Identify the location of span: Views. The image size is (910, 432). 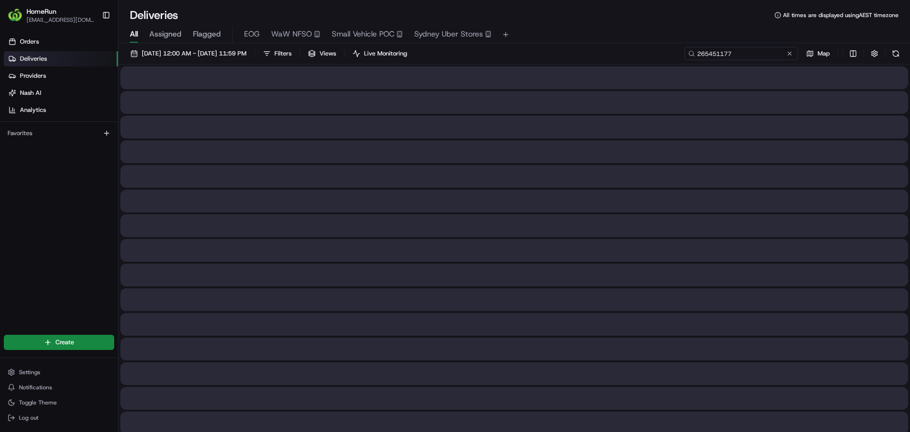
(328, 54).